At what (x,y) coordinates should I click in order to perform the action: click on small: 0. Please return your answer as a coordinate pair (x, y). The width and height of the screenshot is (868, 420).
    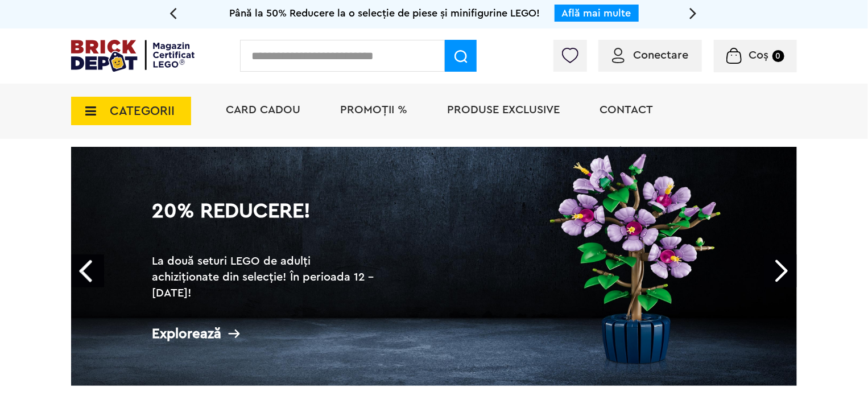
    Looking at the image, I should click on (778, 56).